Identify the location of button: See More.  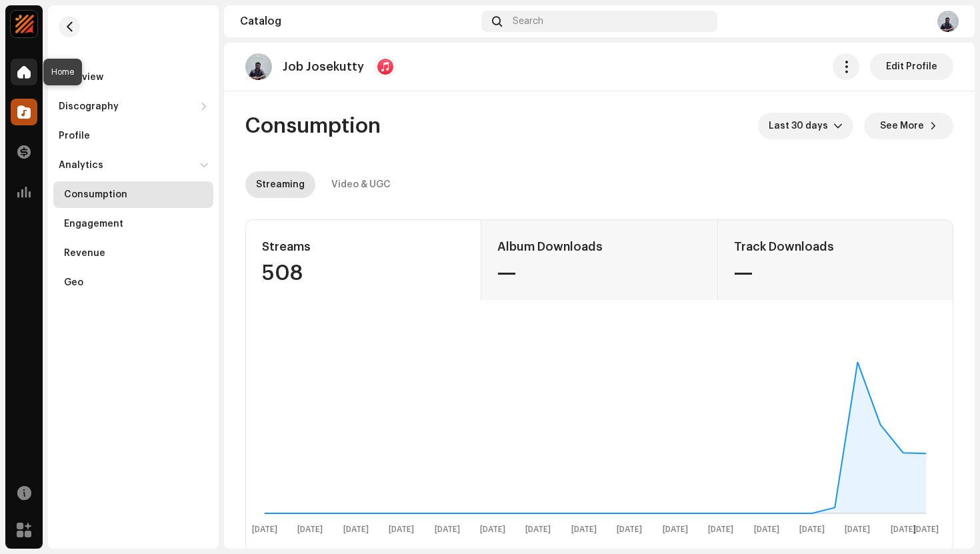
(909, 126).